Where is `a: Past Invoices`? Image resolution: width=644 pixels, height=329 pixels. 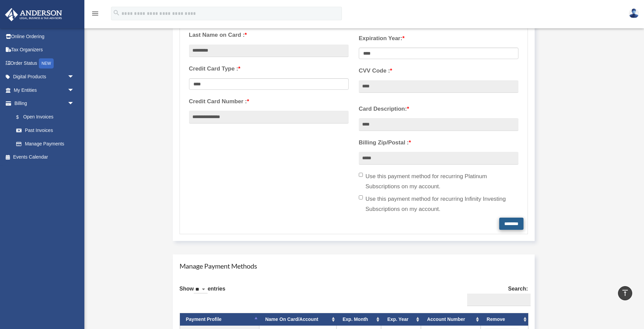 a: Past Invoices is located at coordinates (47, 130).